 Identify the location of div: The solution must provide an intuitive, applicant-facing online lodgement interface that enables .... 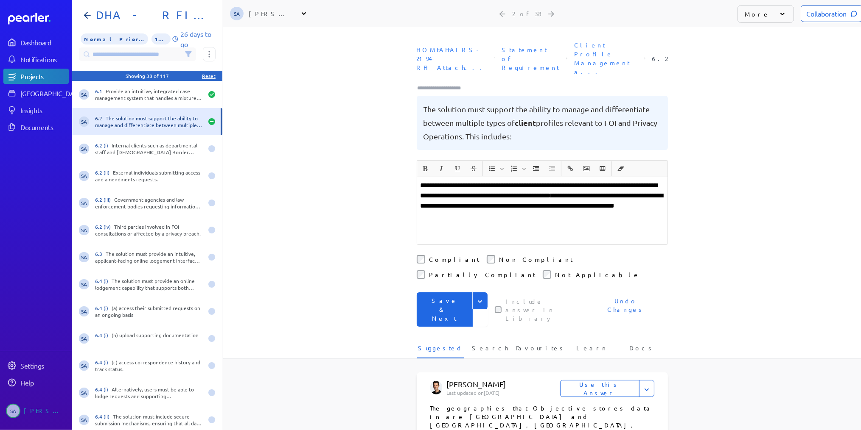
(149, 257).